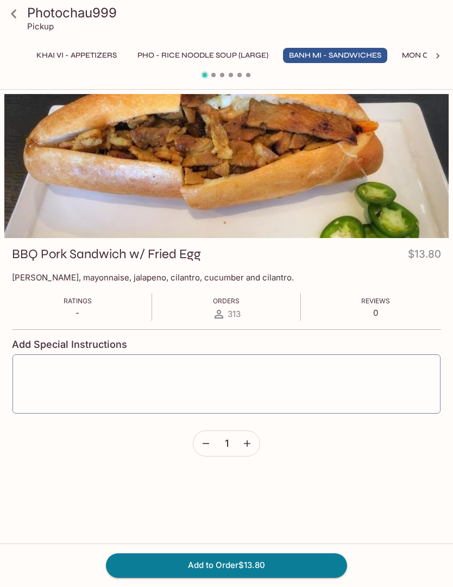 This screenshot has width=453, height=587. Describe the element at coordinates (226, 301) in the screenshot. I see `span: Orders` at that location.